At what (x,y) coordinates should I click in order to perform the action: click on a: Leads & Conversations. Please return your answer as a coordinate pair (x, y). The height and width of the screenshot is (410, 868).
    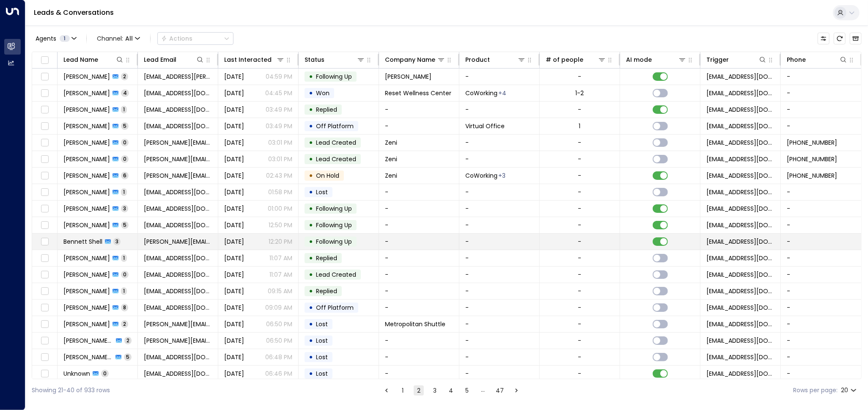
    Looking at the image, I should click on (74, 13).